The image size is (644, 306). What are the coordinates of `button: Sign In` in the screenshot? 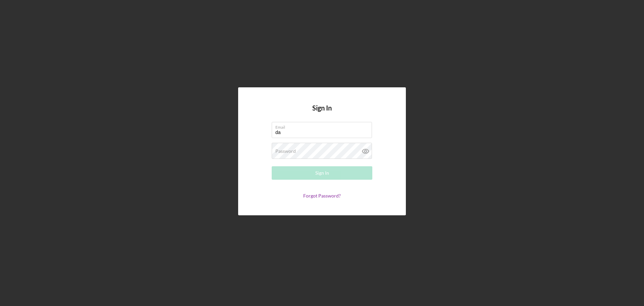 It's located at (322, 173).